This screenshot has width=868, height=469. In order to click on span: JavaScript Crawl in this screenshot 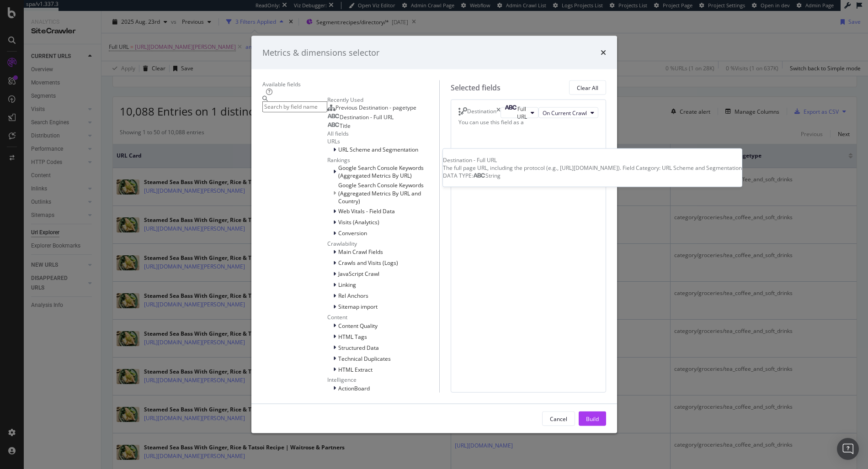, I will do `click(358, 274)`.